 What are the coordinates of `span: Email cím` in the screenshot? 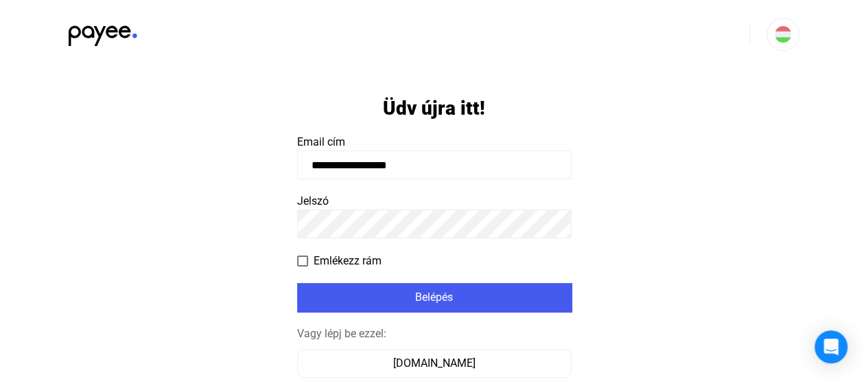 It's located at (321, 142).